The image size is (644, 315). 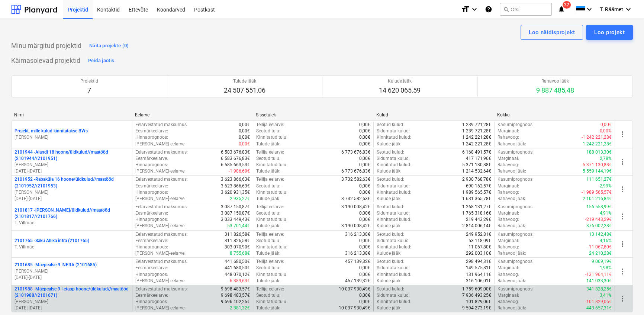 I want to click on p: -11 067,80€, so click(x=600, y=247).